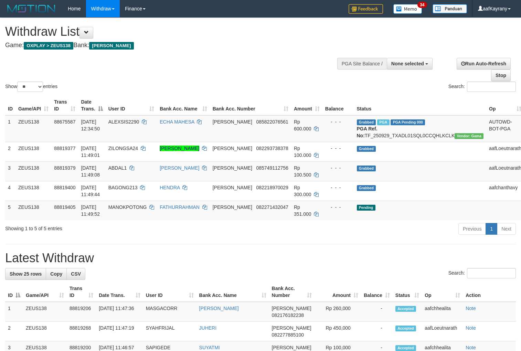 The width and height of the screenshot is (521, 351). Describe the element at coordinates (49, 46) in the screenshot. I see `span: OXPLAY > ZEUS138` at that location.